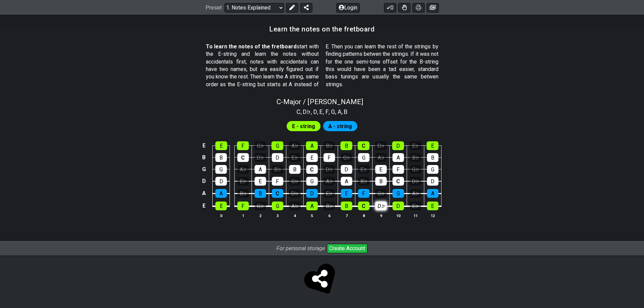 The width and height of the screenshot is (644, 308). I want to click on button: Create image, so click(433, 7).